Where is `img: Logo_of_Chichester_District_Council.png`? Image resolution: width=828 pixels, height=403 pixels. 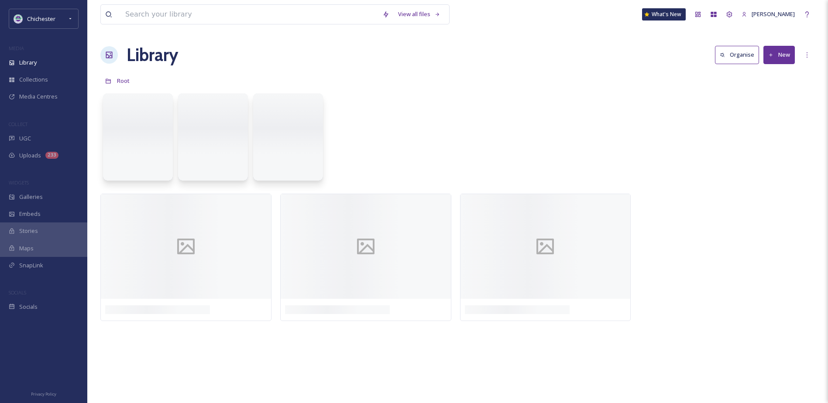
img: Logo_of_Chichester_District_Council.png is located at coordinates (18, 19).